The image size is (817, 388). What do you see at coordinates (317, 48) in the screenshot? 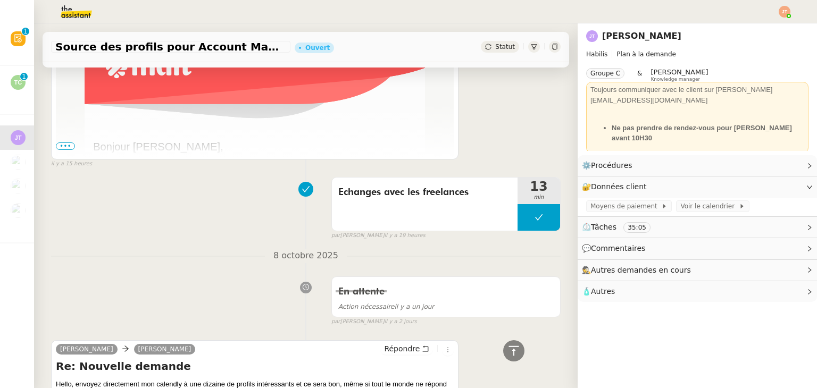
I see `div: Ouvert` at bounding box center [317, 48].